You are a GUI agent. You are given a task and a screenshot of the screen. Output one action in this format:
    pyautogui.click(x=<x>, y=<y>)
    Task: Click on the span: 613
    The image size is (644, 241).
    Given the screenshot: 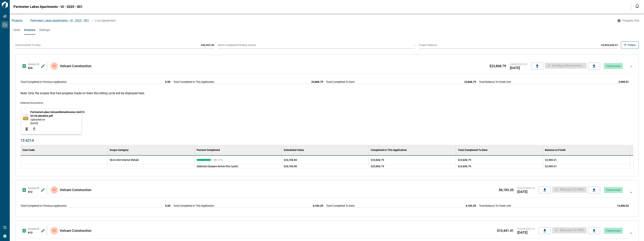 What is the action you would take?
    pyautogui.click(x=30, y=232)
    